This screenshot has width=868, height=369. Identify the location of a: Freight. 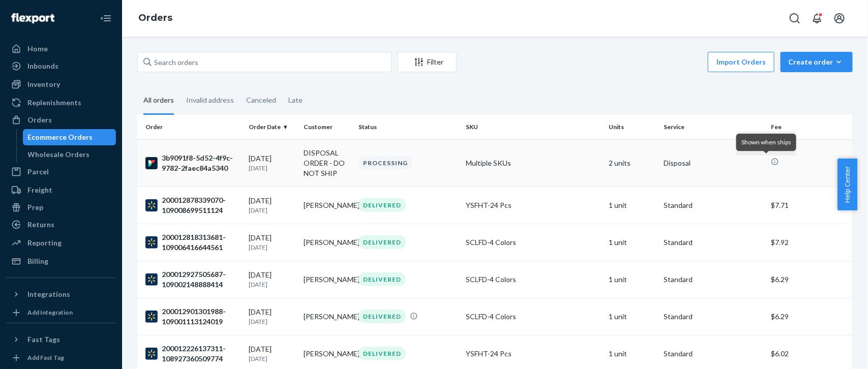
(61, 190).